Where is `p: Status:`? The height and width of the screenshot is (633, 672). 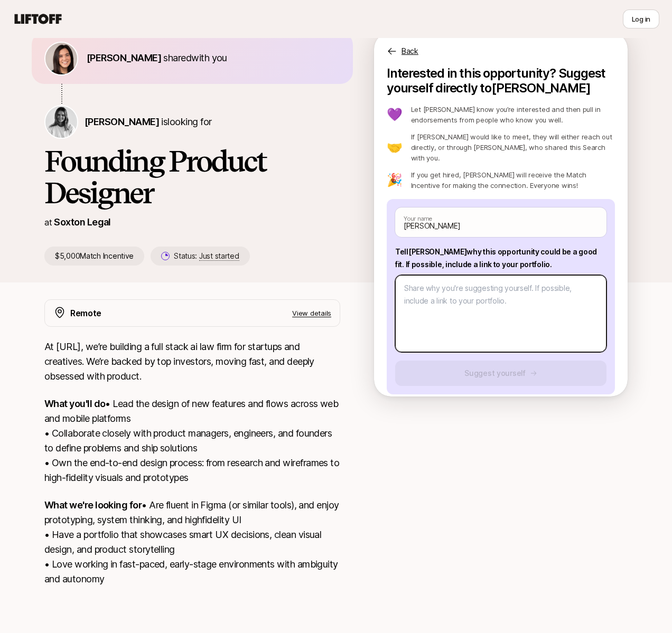 p: Status: is located at coordinates (206, 256).